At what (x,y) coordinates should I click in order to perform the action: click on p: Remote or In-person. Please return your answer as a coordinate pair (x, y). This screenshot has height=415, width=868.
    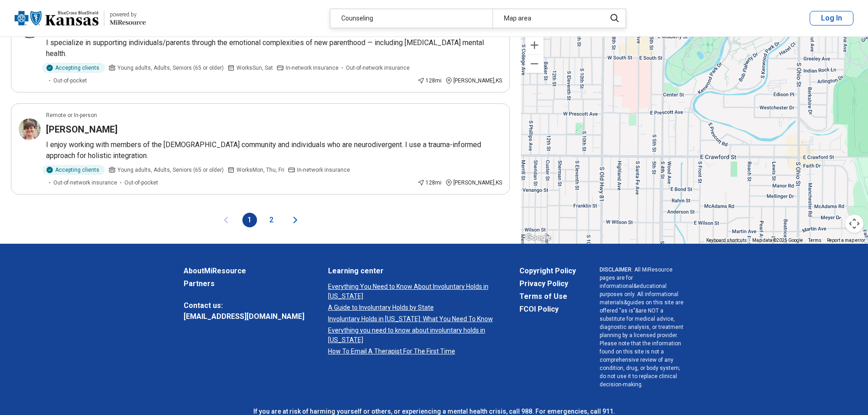
    Looking at the image, I should click on (72, 115).